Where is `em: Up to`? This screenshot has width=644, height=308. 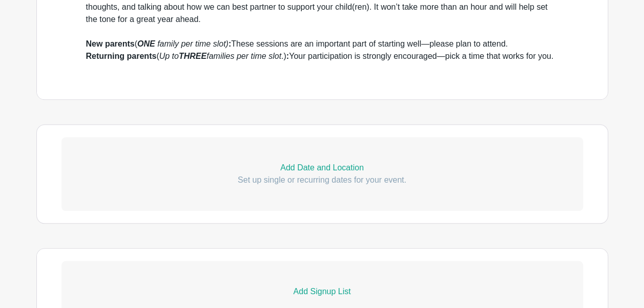
em: Up to is located at coordinates (169, 56).